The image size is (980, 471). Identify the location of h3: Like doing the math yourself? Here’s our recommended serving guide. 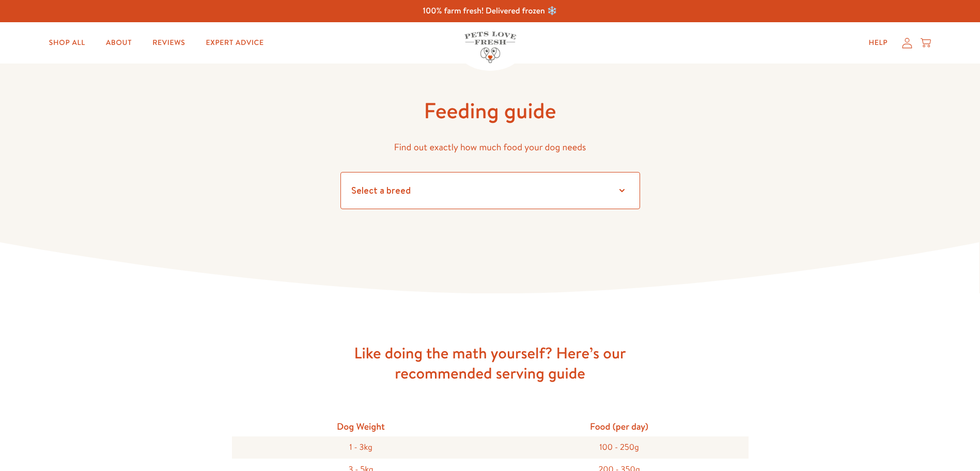
(490, 364).